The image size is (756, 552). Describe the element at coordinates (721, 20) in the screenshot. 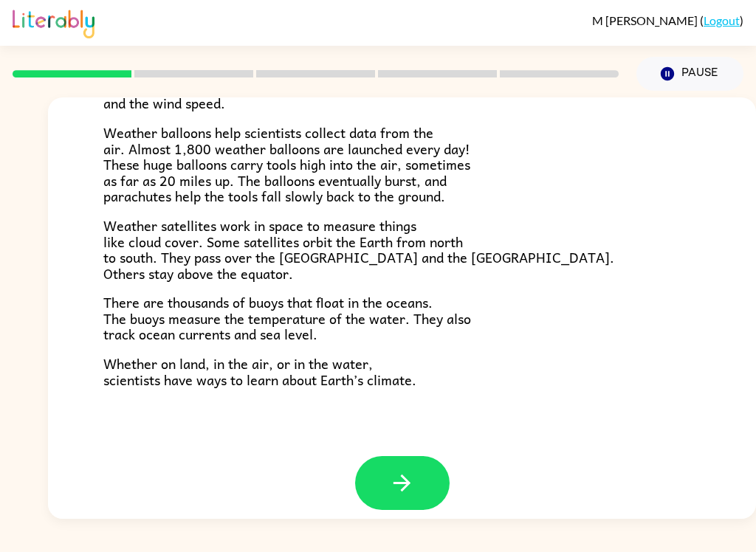

I see `a: Logout` at that location.